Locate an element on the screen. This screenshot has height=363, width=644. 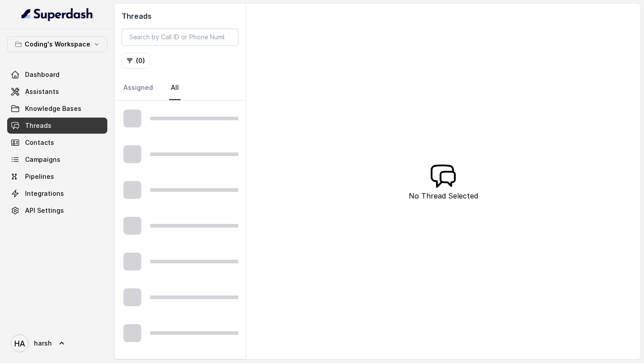
button: (0) is located at coordinates (136, 61).